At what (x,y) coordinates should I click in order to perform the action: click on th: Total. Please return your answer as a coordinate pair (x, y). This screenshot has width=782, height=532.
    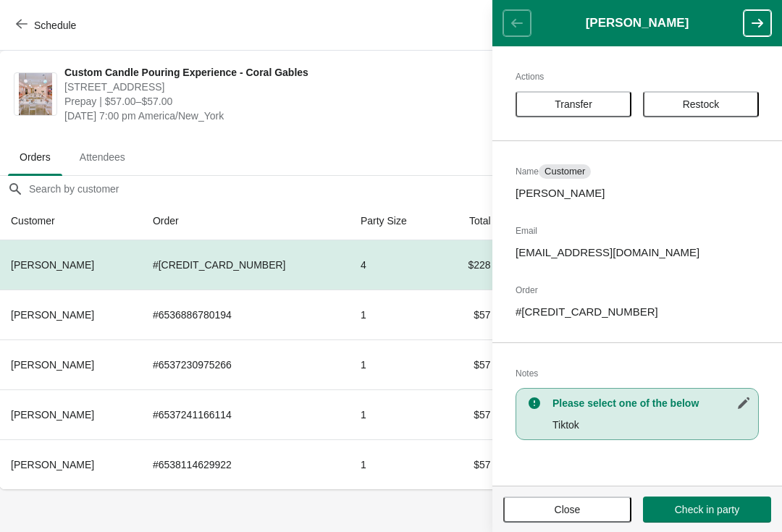
    Looking at the image, I should click on (472, 221).